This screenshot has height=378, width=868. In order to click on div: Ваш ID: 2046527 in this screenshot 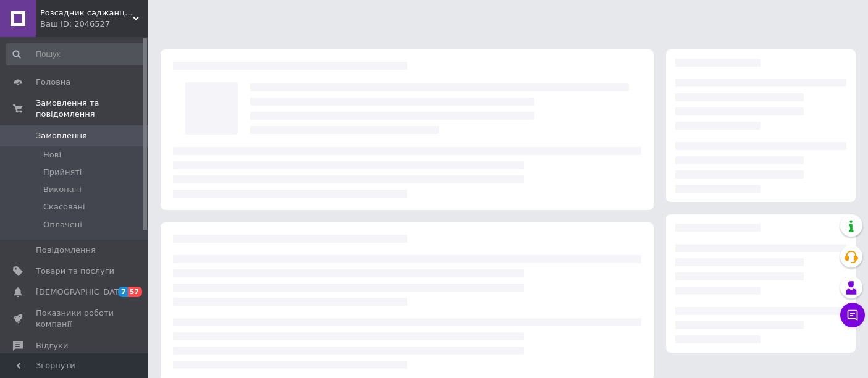, I will do `click(94, 24)`.